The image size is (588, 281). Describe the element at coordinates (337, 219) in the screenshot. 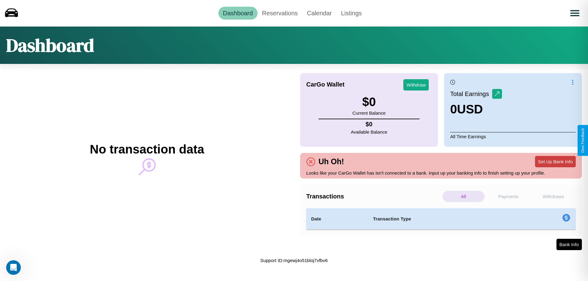

I see `h4: Date` at that location.